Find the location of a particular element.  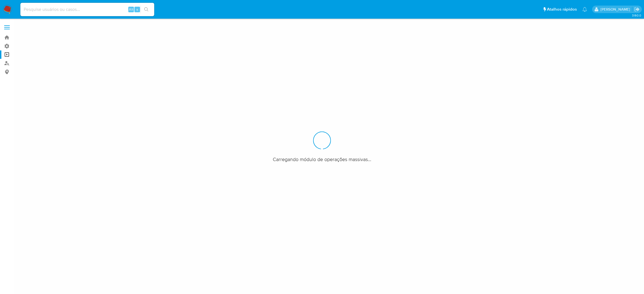

button: search-icon is located at coordinates (146, 9).